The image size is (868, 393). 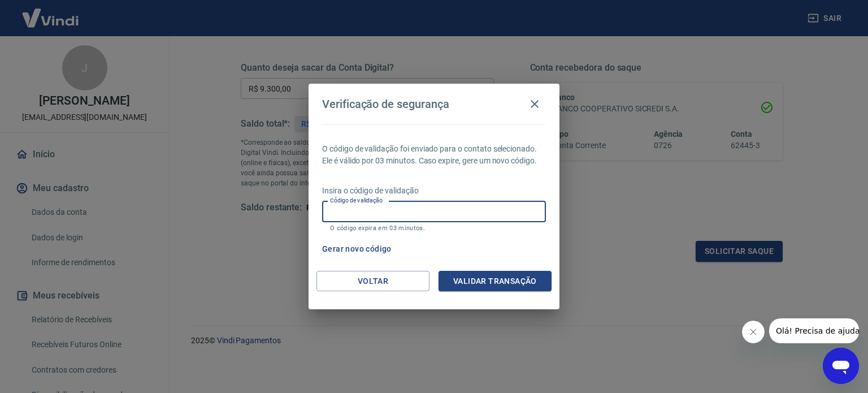 I want to click on label: Código de validação, so click(x=356, y=200).